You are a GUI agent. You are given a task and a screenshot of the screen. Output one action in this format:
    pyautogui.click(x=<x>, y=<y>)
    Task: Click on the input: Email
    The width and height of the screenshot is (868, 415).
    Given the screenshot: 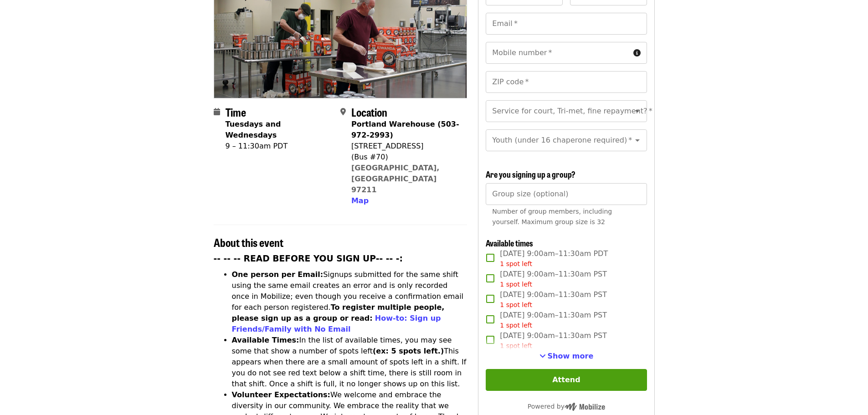 What is the action you would take?
    pyautogui.click(x=566, y=23)
    